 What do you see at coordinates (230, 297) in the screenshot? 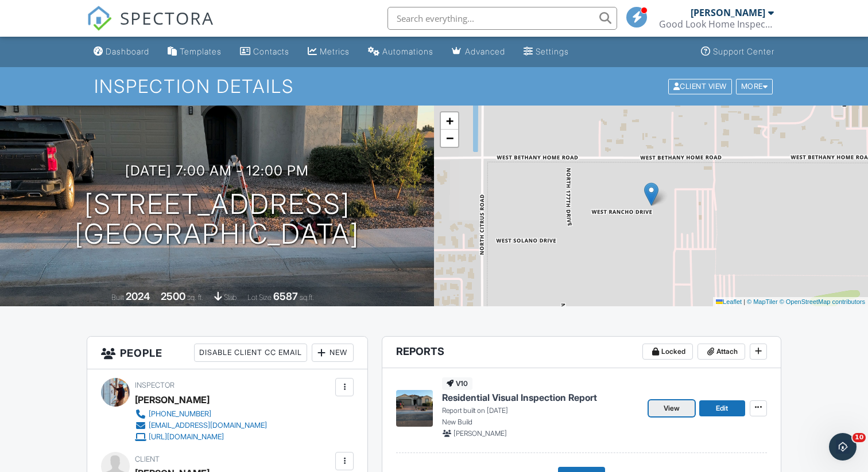
I see `span: slab` at bounding box center [230, 297].